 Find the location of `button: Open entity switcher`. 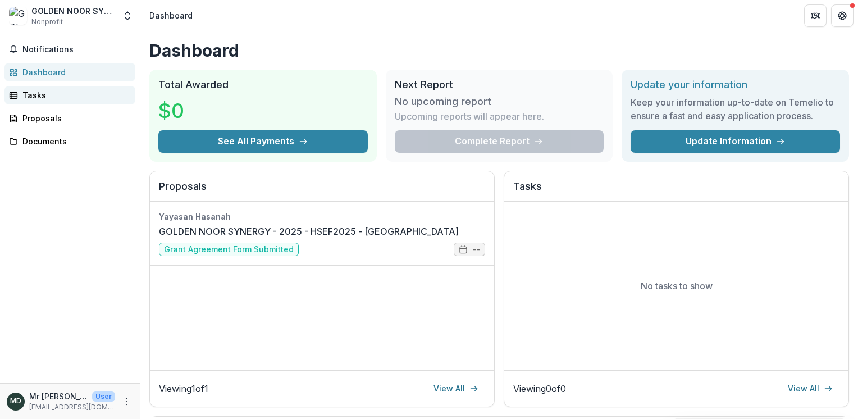

button: Open entity switcher is located at coordinates (128, 16).